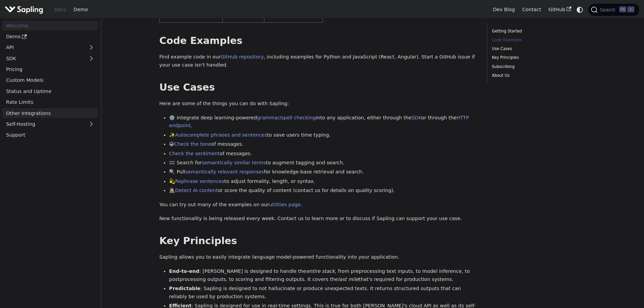 The width and height of the screenshot is (644, 308). I want to click on li: 😀 of messages., so click(323, 145).